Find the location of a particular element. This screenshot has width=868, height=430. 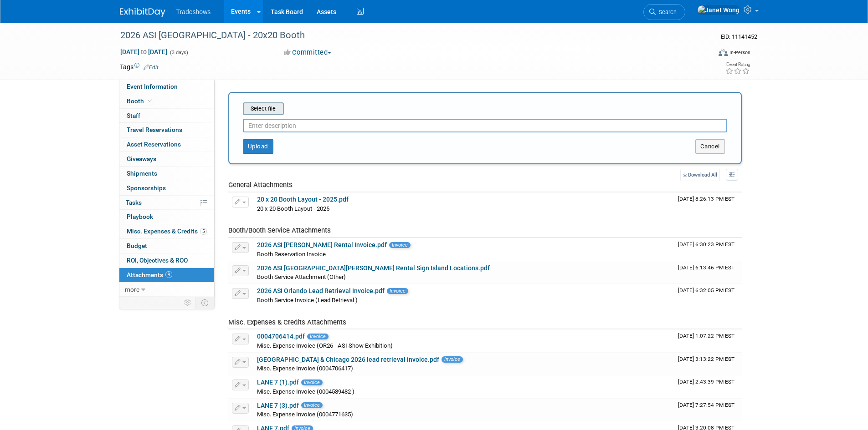

a: Attachments9 is located at coordinates (167, 275).